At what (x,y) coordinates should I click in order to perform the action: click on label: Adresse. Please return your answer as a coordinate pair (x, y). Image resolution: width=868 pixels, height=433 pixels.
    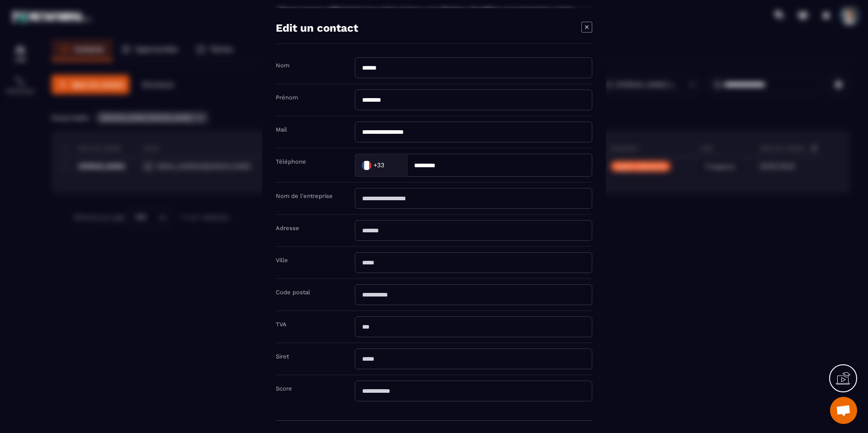
    Looking at the image, I should click on (287, 228).